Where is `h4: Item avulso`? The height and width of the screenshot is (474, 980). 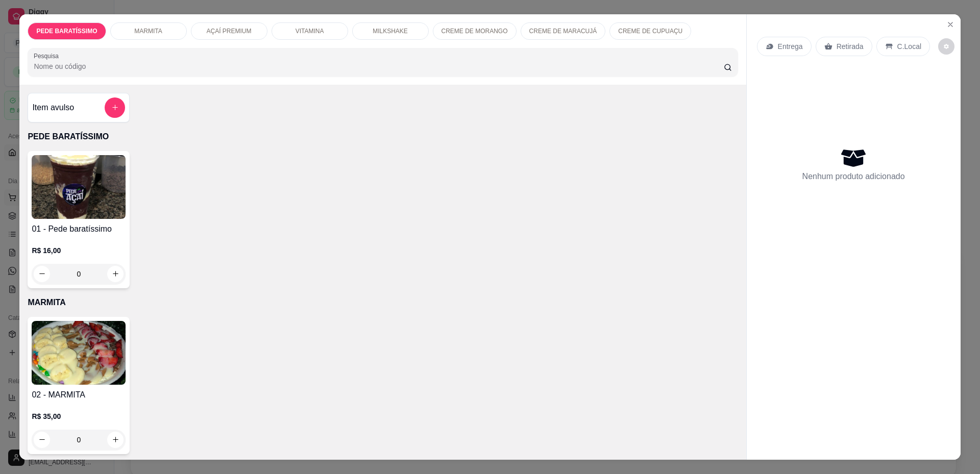
h4: Item avulso is located at coordinates (53, 108).